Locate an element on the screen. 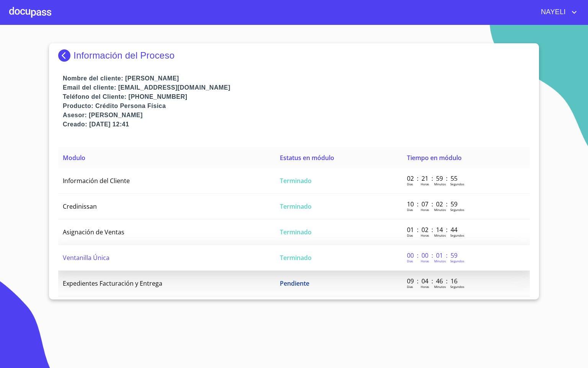  p: Información del Proceso is located at coordinates (124, 55).